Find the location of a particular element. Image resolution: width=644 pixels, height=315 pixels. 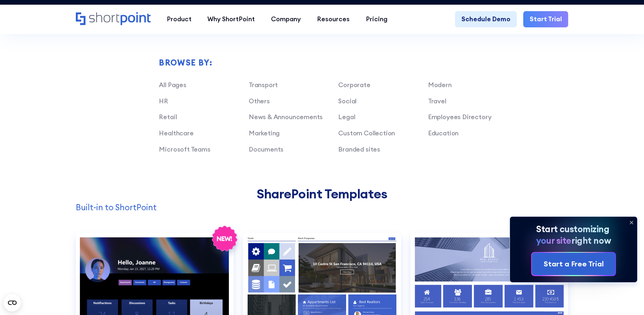

div: Why ShortPoint is located at coordinates (231, 19).